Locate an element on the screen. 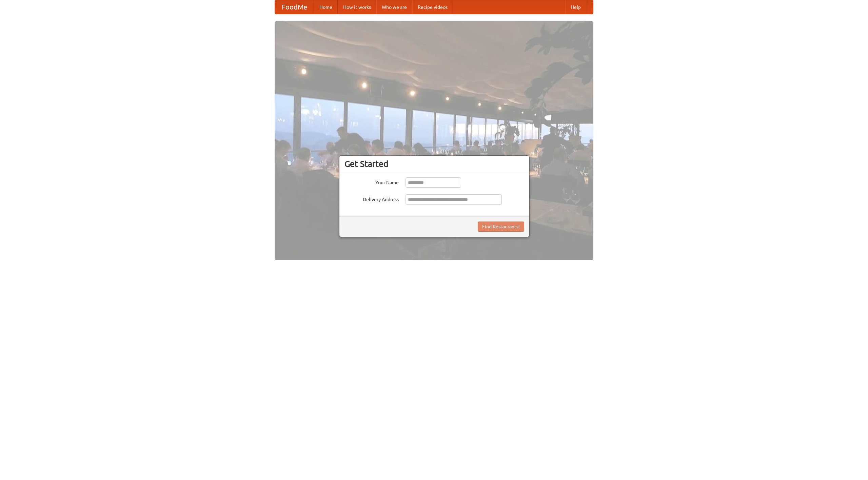 The width and height of the screenshot is (868, 480). button: Find Restaurants! is located at coordinates (501, 226).